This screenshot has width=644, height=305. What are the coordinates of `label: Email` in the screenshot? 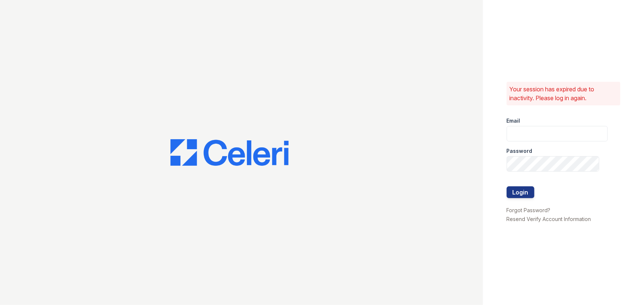 It's located at (514, 121).